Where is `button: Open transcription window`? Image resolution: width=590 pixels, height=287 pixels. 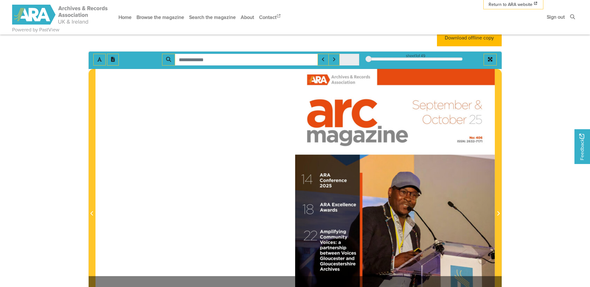 button: Open transcription window is located at coordinates (113, 60).